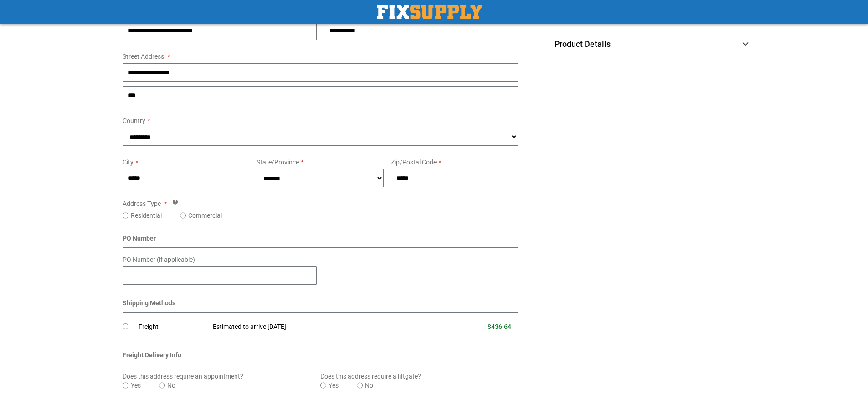 The image size is (868, 415). Describe the element at coordinates (430, 12) in the screenshot. I see `img: Fix Industrial Supply` at that location.